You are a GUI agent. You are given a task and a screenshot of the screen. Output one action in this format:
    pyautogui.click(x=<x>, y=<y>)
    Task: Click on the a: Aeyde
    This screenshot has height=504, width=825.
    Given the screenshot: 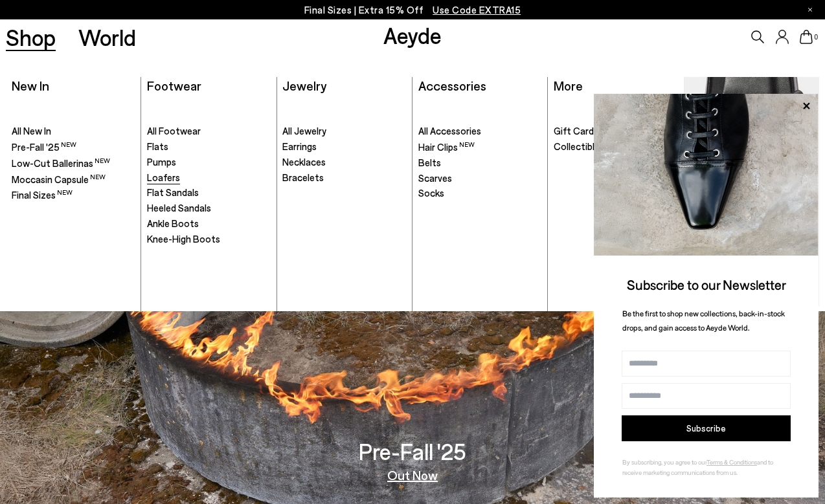 What is the action you would take?
    pyautogui.click(x=412, y=35)
    